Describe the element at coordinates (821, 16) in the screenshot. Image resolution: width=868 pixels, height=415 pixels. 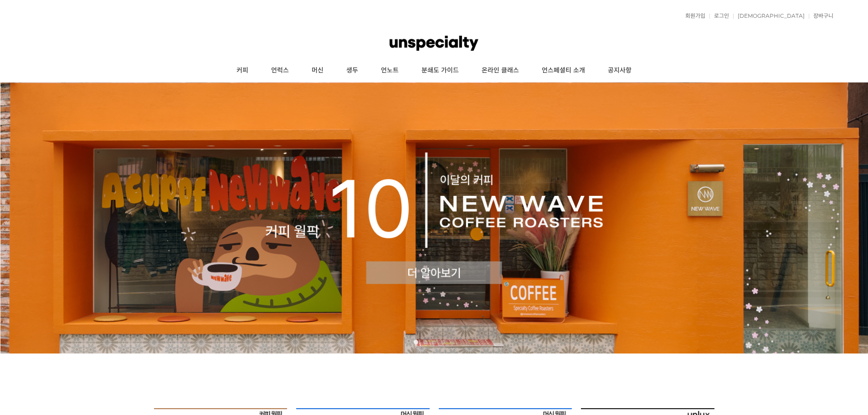
I see `a: 장바구니` at that location.